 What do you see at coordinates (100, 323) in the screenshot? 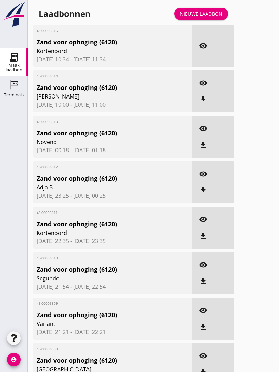
I see `span: Variant` at bounding box center [100, 323].